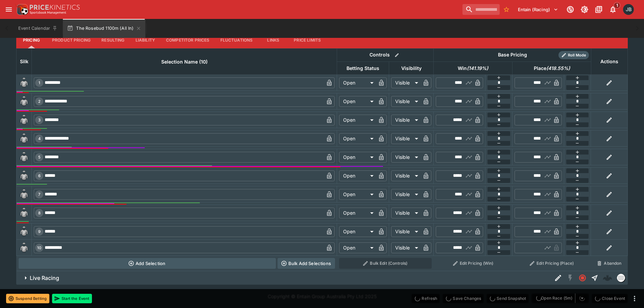 The width and height of the screenshot is (644, 308). I want to click on img: Sportsbook Management, so click(48, 13).